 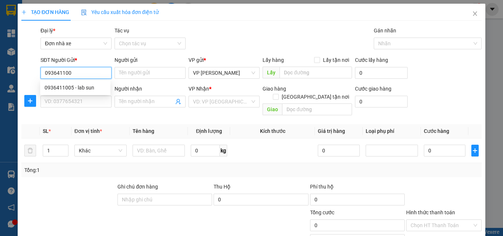 What do you see at coordinates (76, 43) in the screenshot?
I see `span: Đơn nhà xe` at bounding box center [76, 43].